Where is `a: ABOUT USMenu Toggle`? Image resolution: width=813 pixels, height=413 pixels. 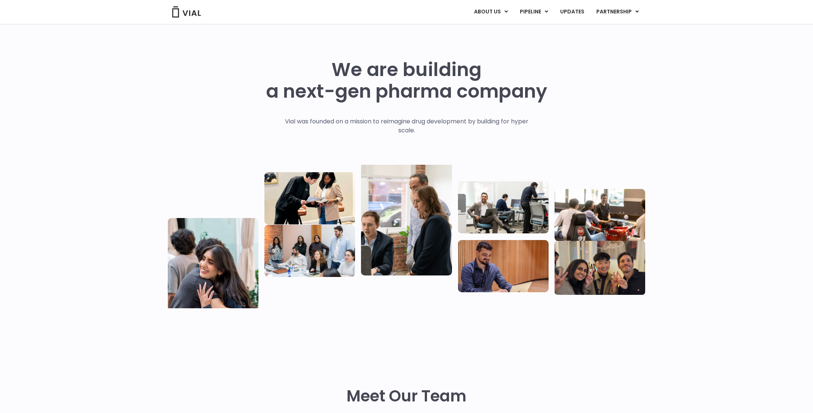
a: ABOUT USMenu Toggle is located at coordinates (491, 12).